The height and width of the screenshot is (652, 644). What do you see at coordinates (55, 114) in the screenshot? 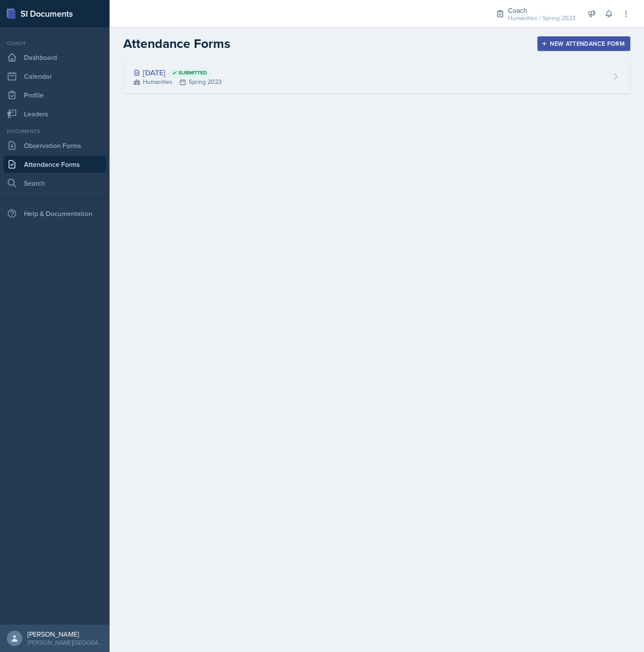
I see `a: Leaders` at bounding box center [55, 114].